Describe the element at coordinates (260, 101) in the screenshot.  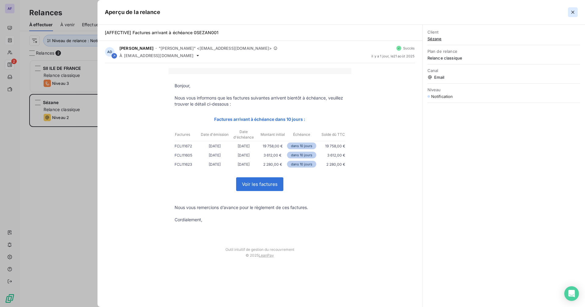
I see `p: Nous vous informons que les factures suivantes arrivent bientôt à échéance, veuillez trouver le d...` at that location.